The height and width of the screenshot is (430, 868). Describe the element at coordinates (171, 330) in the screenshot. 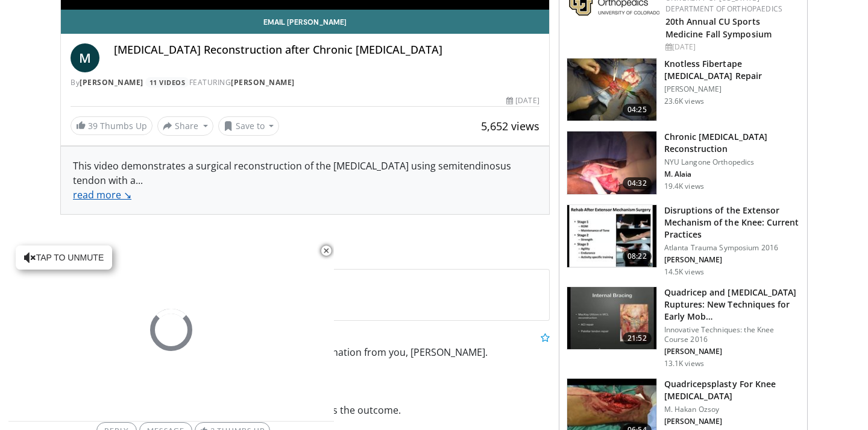

I see `video-js: Video Player` at that location.